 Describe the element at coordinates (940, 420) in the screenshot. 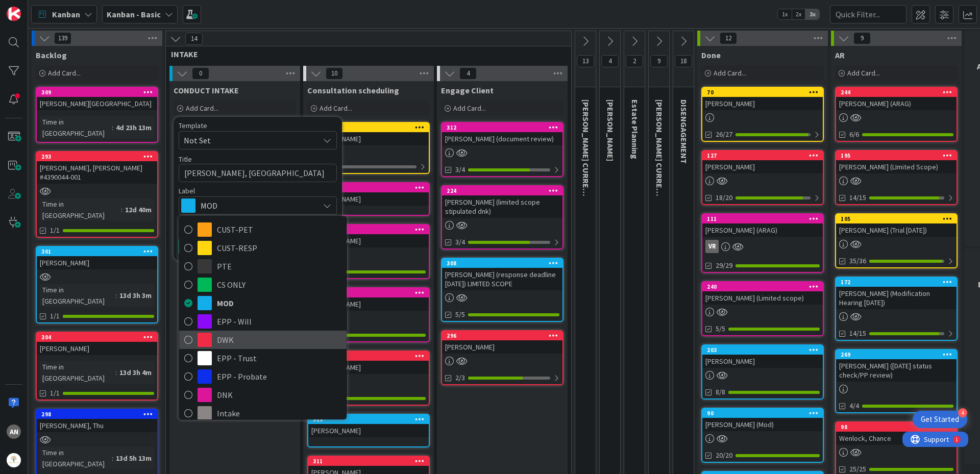

I see `div: Open Get Started checklist, remaining modules: 4` at that location.